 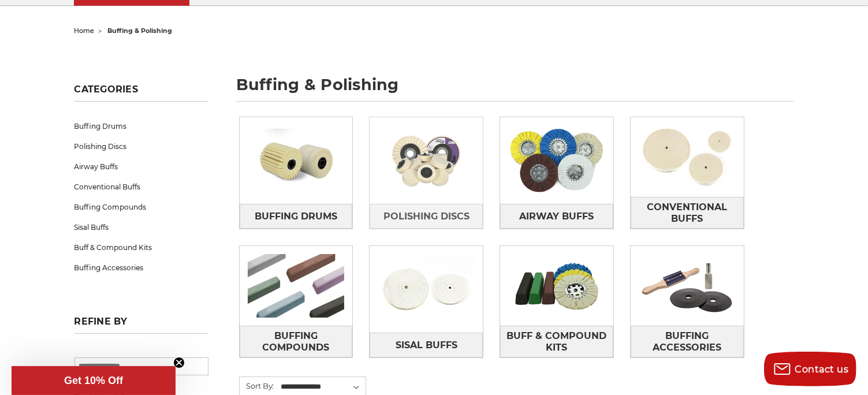 What do you see at coordinates (556, 216) in the screenshot?
I see `span: Airway Buffs` at bounding box center [556, 216].